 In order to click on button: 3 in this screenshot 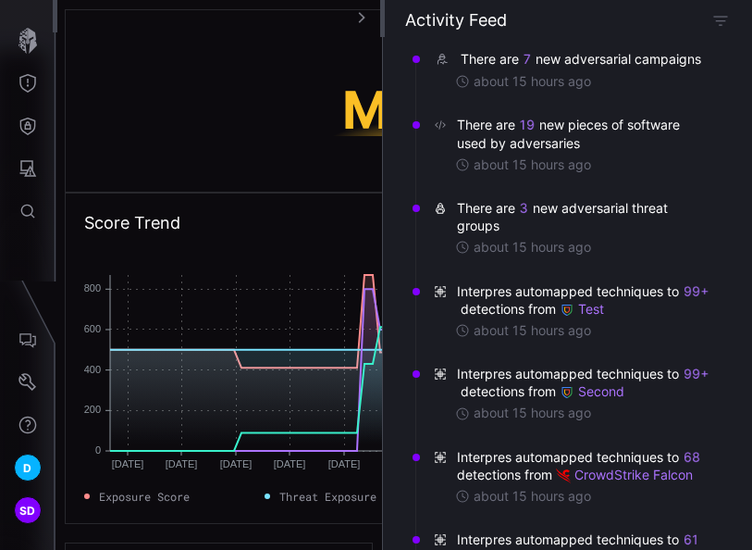, I will do `click(524, 208)`.